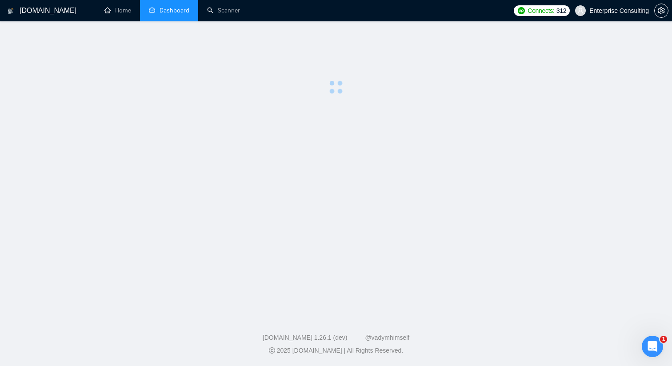 The width and height of the screenshot is (672, 366). What do you see at coordinates (581, 11) in the screenshot?
I see `span: user` at bounding box center [581, 11].